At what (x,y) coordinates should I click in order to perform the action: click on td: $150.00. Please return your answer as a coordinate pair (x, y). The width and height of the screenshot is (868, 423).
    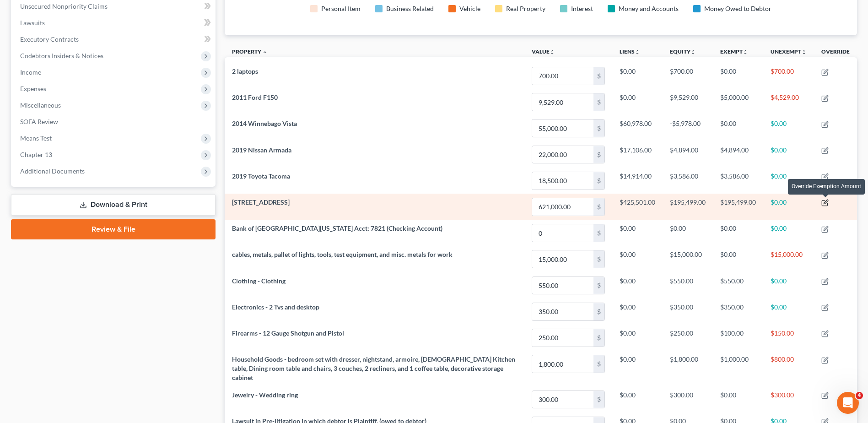
    Looking at the image, I should click on (788, 337).